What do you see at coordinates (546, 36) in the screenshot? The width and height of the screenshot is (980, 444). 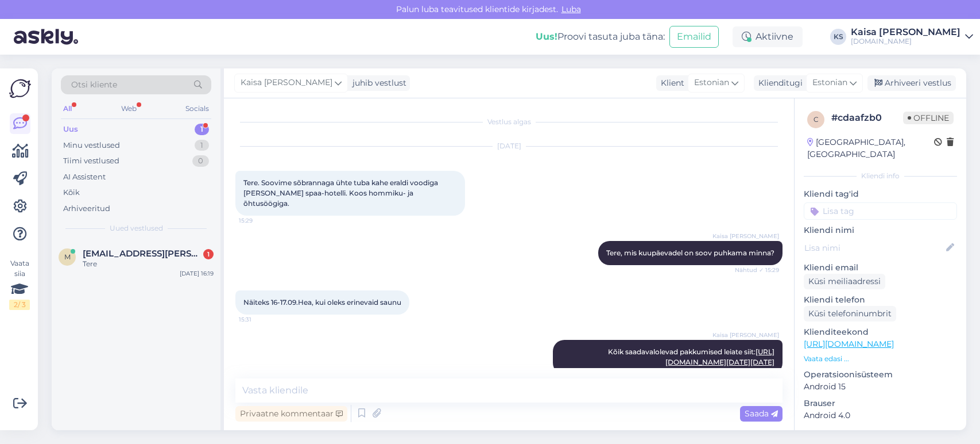 I see `b: Uus!` at bounding box center [546, 36].